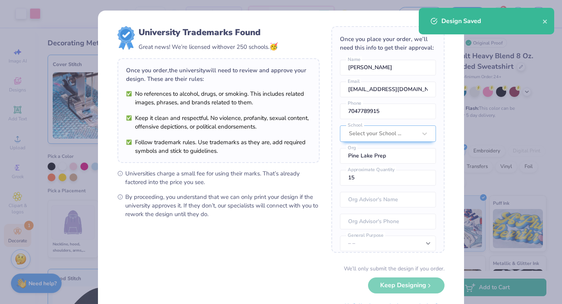 The image size is (562, 304). I want to click on input: Org Advisor's Phone, so click(388, 221).